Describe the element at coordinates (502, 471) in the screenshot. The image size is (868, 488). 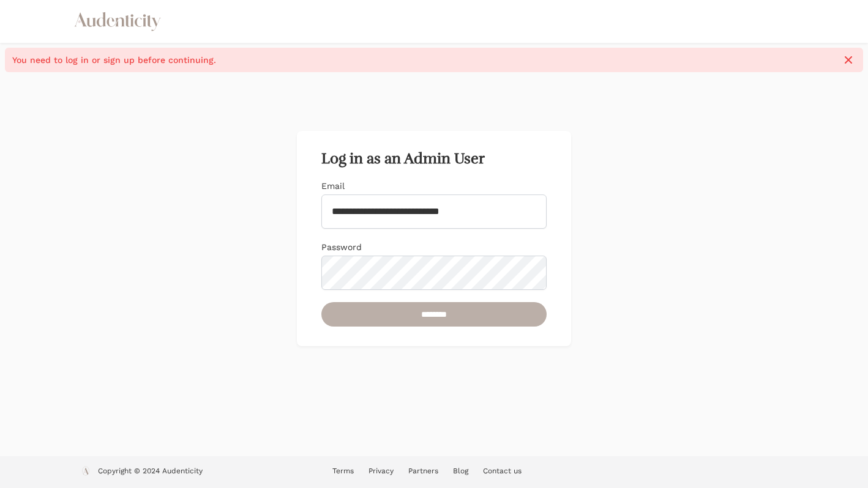
I see `a: Contact us` at that location.